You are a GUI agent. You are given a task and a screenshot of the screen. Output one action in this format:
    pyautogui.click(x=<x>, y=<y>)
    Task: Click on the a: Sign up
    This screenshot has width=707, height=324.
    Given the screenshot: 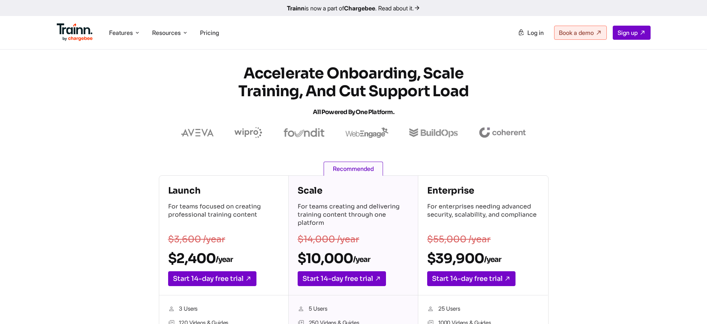 What is the action you would take?
    pyautogui.click(x=632, y=33)
    